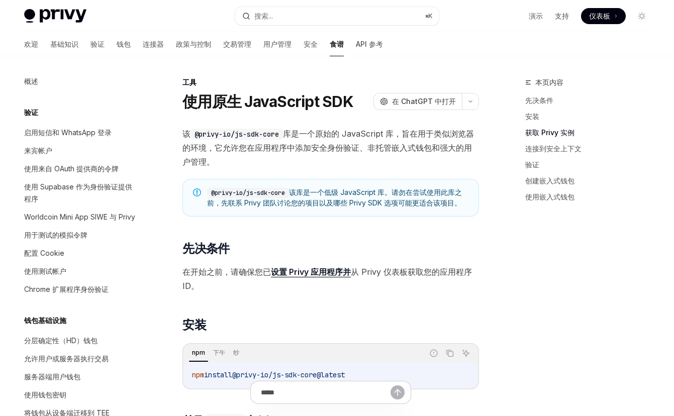 The width and height of the screenshot is (674, 416). I want to click on a: 允许用户或服务器执行交易, so click(80, 359).